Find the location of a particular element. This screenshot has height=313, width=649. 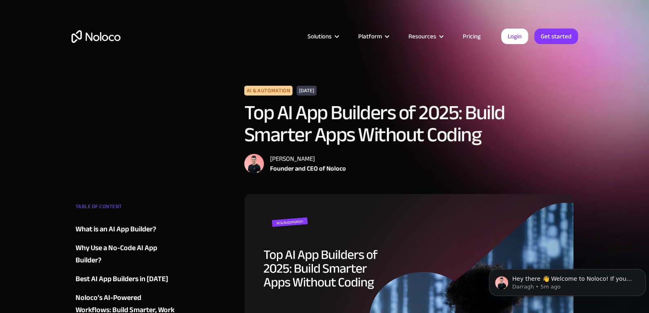

p: Message from Darragh, sent 5m ago is located at coordinates (88, 35).